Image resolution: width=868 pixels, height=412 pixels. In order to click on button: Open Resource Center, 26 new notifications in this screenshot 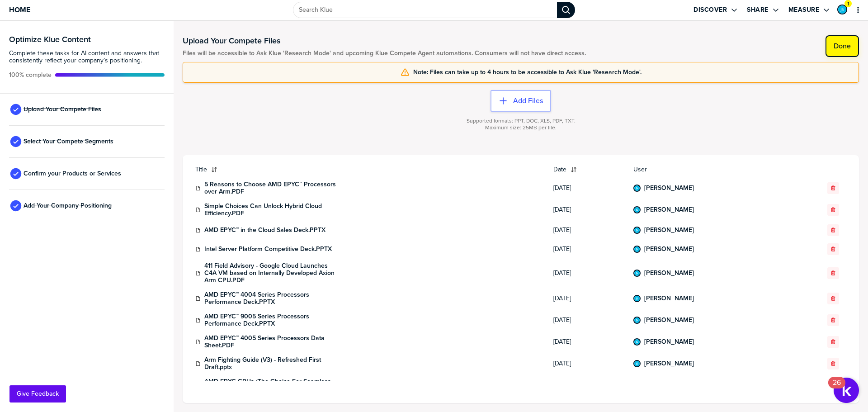, I will do `click(846, 390)`.